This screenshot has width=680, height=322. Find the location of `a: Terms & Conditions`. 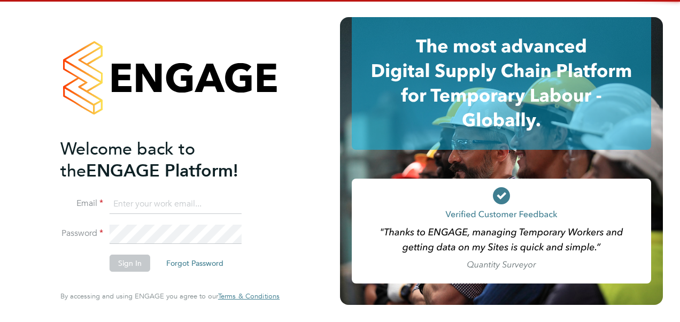

a: Terms & Conditions is located at coordinates (249, 296).